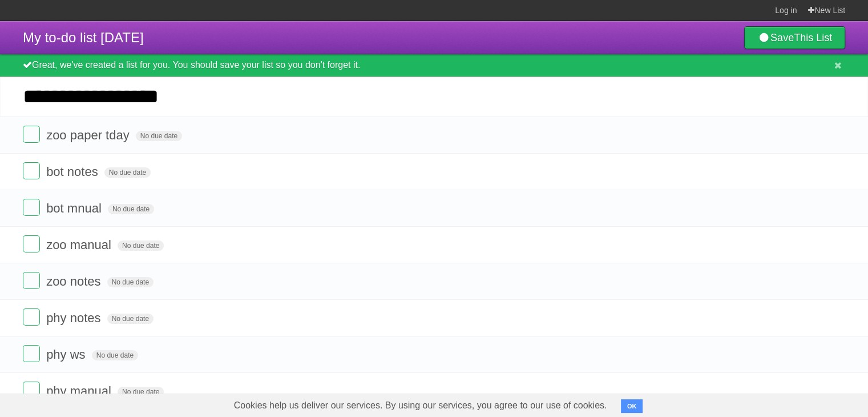 This screenshot has width=868, height=417. Describe the element at coordinates (66, 354) in the screenshot. I see `span: phy ws` at that location.